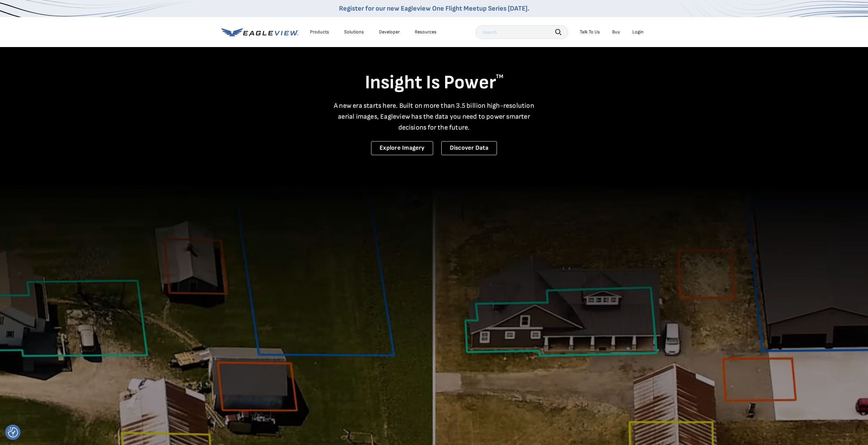 The width and height of the screenshot is (868, 445). Describe the element at coordinates (402, 148) in the screenshot. I see `a: Explore Imagery` at that location.